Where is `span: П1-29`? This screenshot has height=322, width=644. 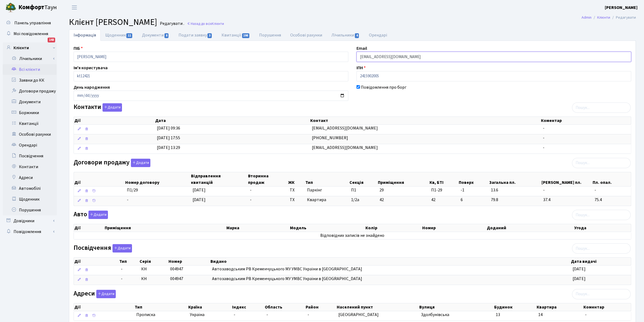 span: П1-29 is located at coordinates (444, 190).